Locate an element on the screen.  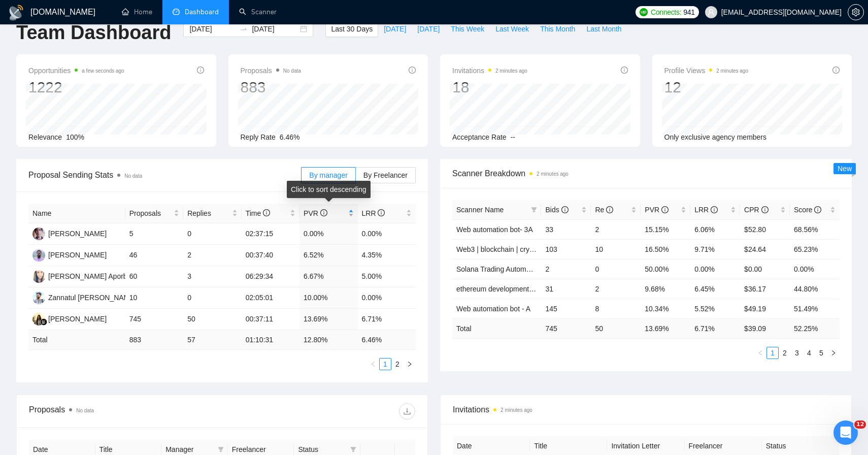
td: 9.71% is located at coordinates (715, 248).